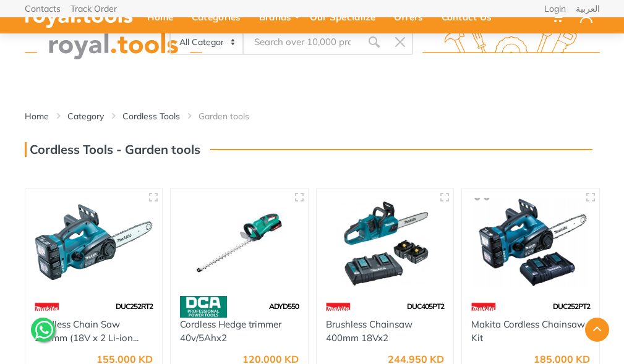 This screenshot has width=624, height=364. Describe the element at coordinates (94, 242) in the screenshot. I see `img: Royal Tools - Cordless Chain Saw 250mm (18V x 2 Li-ion)` at that location.